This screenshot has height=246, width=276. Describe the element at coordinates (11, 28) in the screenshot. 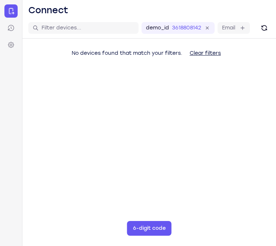

I see `a: Sessions` at that location.